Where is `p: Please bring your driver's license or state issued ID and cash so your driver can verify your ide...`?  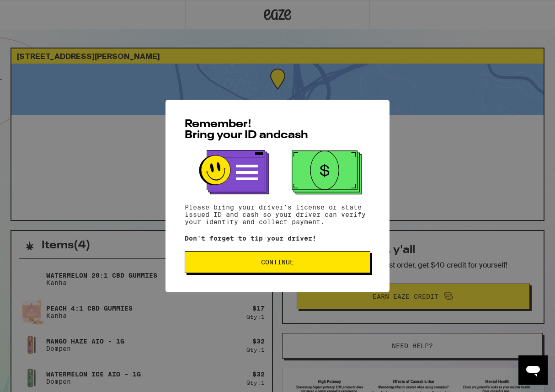 p: Please bring your driver's license or state issued ID and cash so your driver can verify your ide... is located at coordinates (278, 214).